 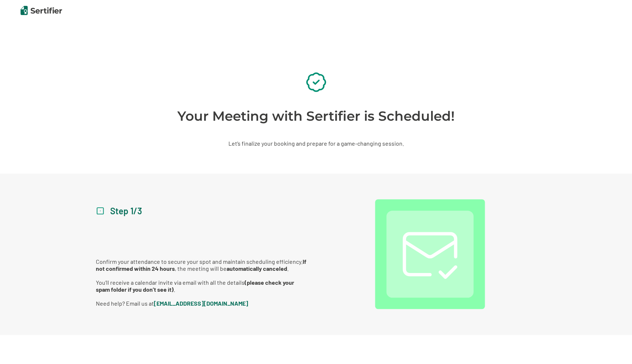 I want to click on img: Sertifier | Digital Credentialing Platform, so click(x=41, y=10).